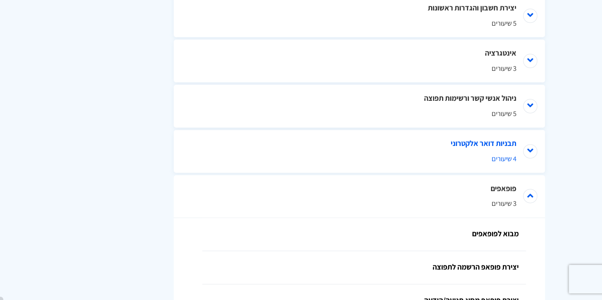 The image size is (602, 300). What do you see at coordinates (359, 151) in the screenshot?
I see `li: תבניות דואר אלקטרוני` at bounding box center [359, 151].